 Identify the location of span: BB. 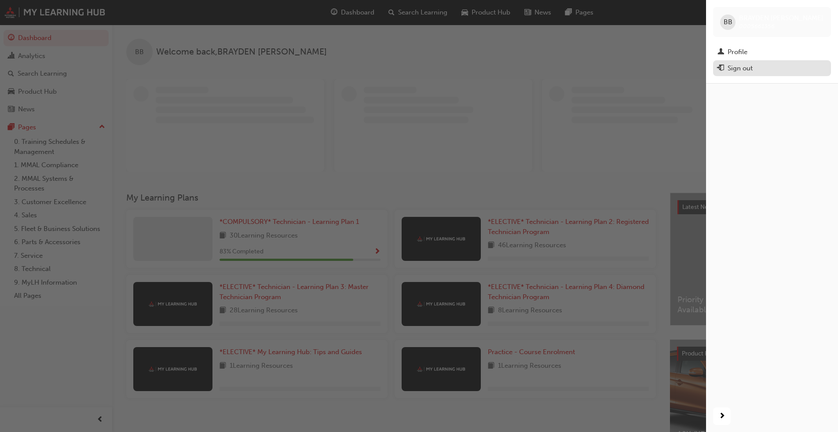
(728, 22).